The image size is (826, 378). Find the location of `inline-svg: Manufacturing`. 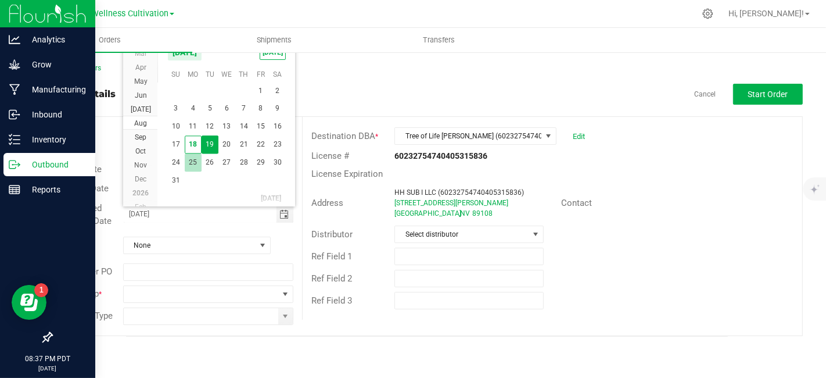

inline-svg: Manufacturing is located at coordinates (15, 89).